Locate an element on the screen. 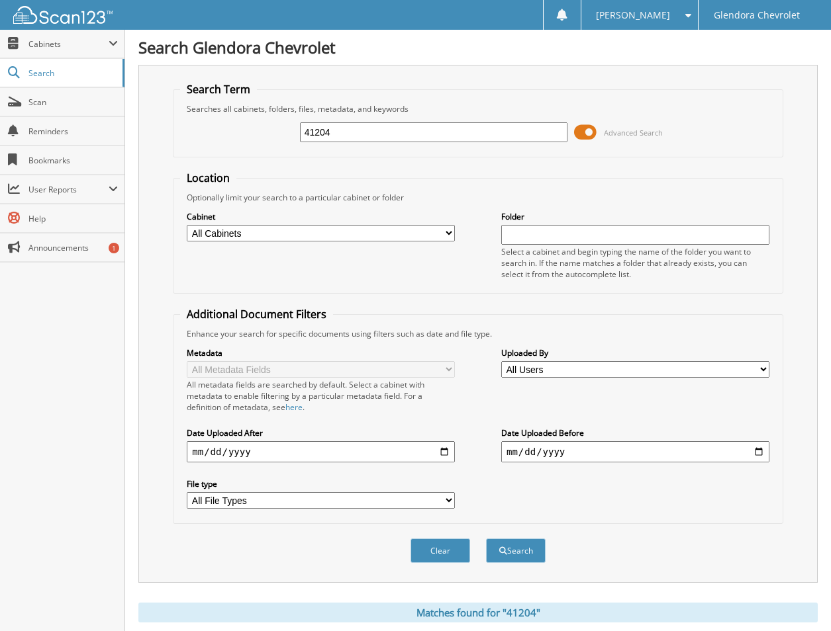  a: here is located at coordinates (294, 407).